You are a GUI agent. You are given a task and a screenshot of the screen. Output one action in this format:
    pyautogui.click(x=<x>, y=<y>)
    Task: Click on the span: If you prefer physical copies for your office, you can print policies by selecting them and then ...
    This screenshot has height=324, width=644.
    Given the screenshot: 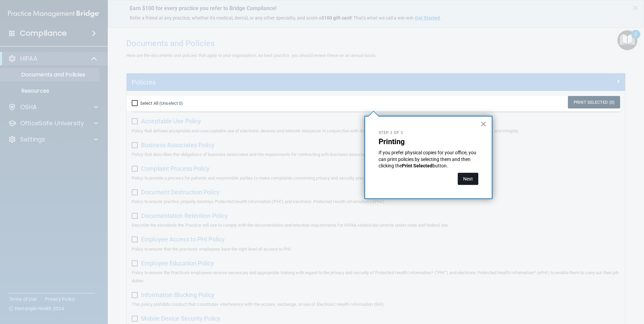 What is the action you would take?
    pyautogui.click(x=428, y=159)
    